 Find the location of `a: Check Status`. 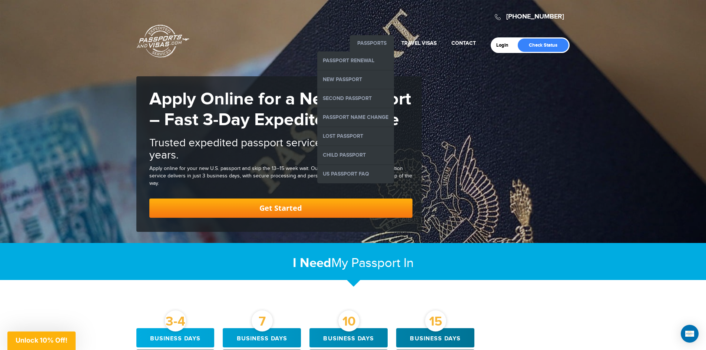

a: Check Status is located at coordinates (543, 45).